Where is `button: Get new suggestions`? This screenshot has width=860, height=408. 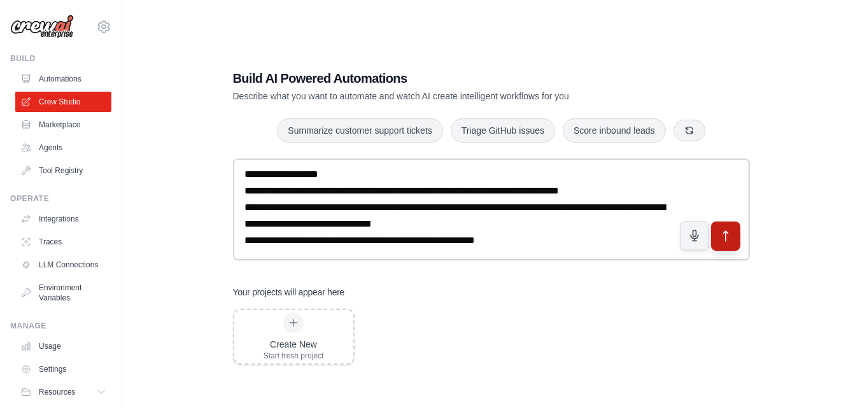 button: Get new suggestions is located at coordinates (689, 130).